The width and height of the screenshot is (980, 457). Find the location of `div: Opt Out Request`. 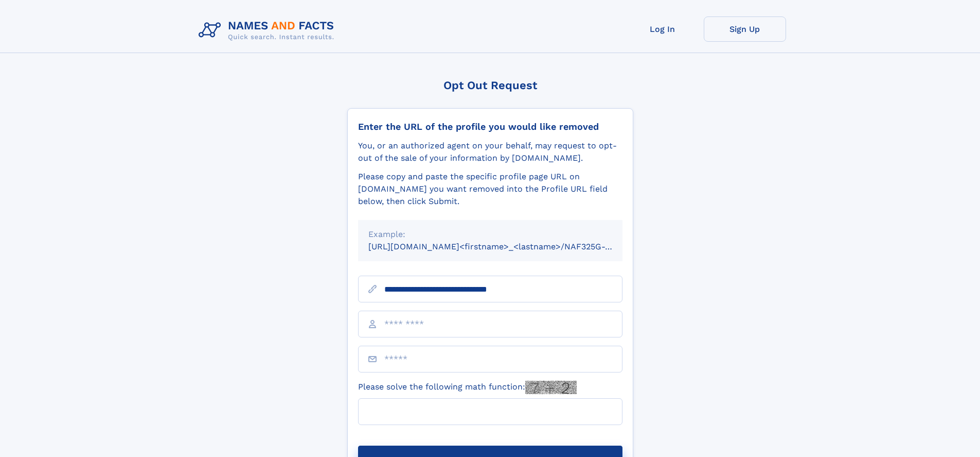

div: Opt Out Request is located at coordinates (490, 85).